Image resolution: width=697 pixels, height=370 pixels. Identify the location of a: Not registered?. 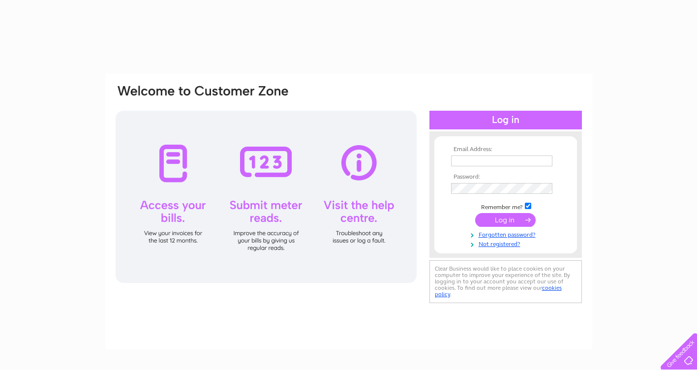
(507, 243).